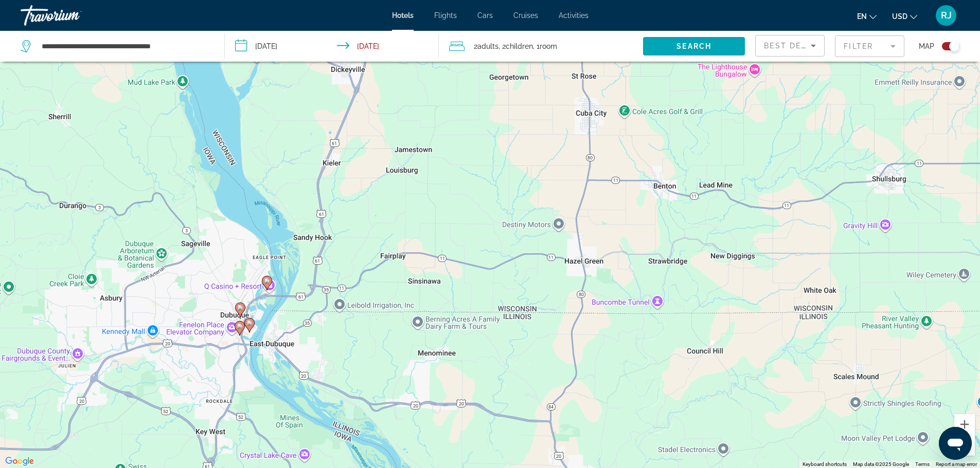 The width and height of the screenshot is (980, 468). Describe the element at coordinates (947, 46) in the screenshot. I see `button: Toggle map` at that location.